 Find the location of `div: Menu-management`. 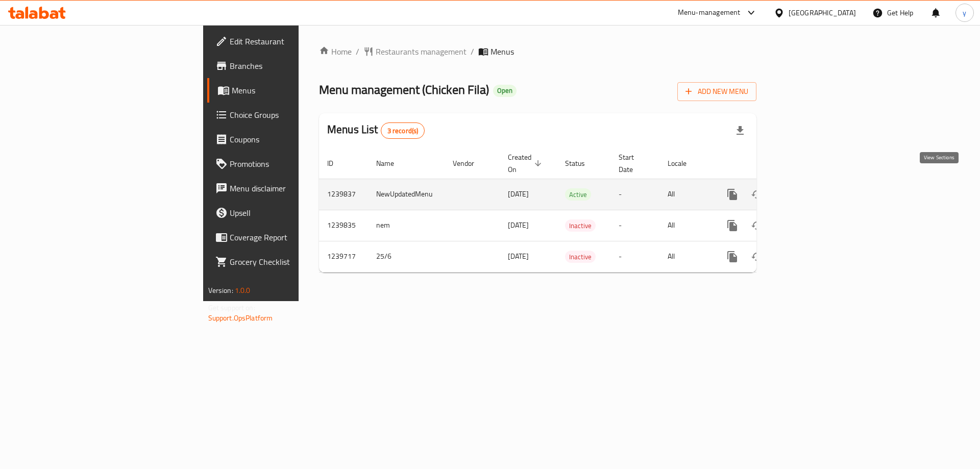

div: Menu-management is located at coordinates (709, 13).